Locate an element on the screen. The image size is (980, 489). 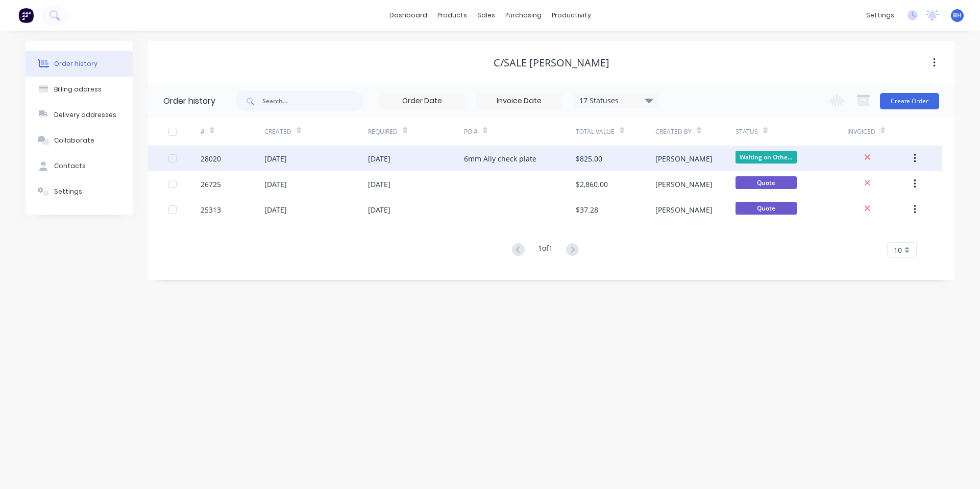
input: Invoice Date is located at coordinates (519, 101).